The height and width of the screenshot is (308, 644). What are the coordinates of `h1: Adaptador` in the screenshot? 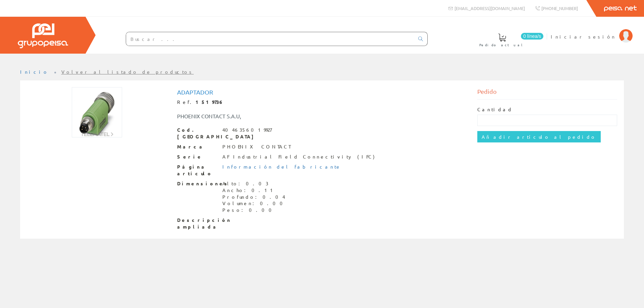 It's located at (322, 92).